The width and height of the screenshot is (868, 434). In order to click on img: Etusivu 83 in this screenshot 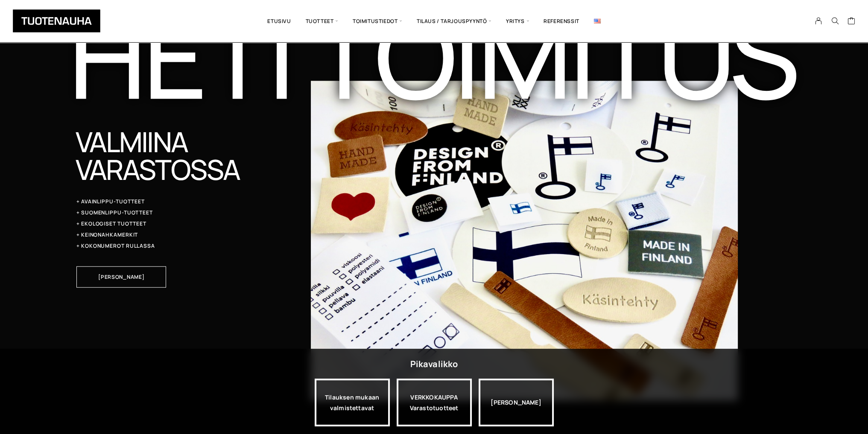, I will do `click(524, 241)`.